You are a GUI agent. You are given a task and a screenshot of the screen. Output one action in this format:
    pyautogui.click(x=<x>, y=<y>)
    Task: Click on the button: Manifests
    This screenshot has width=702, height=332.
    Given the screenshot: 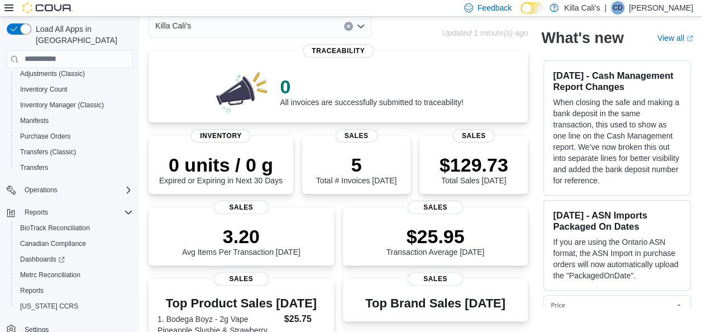 What is the action you would take?
    pyautogui.click(x=74, y=121)
    